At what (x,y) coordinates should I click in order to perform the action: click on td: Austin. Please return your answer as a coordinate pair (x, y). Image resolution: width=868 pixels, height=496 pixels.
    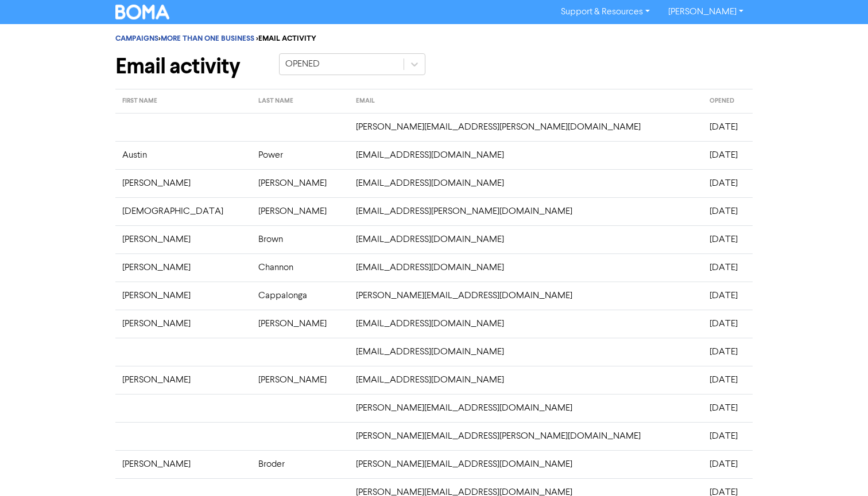
    Looking at the image, I should click on (183, 155).